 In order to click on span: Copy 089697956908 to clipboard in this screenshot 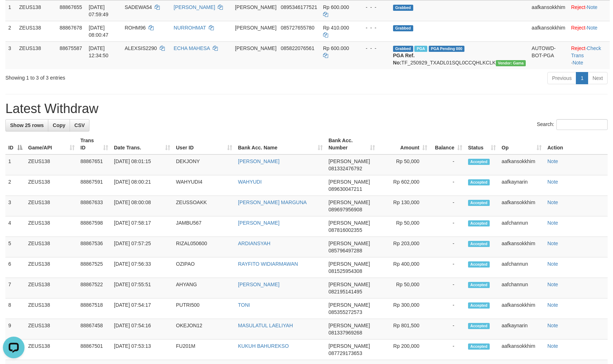, I will do `click(345, 210)`.